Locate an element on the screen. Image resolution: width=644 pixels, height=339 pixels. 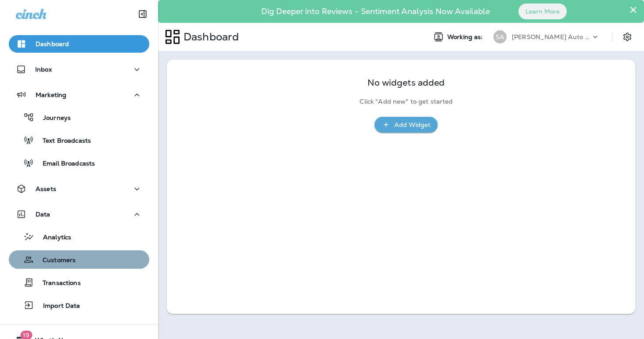
button: Journeys is located at coordinates (79, 117).